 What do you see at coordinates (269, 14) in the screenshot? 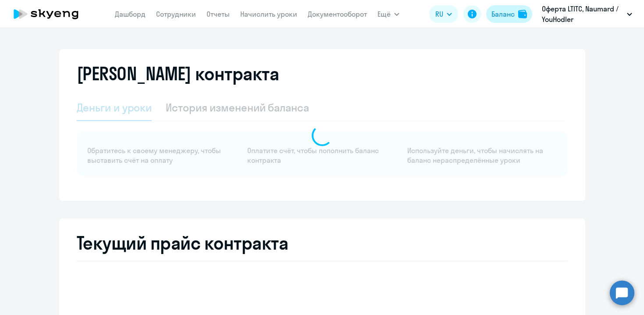
I see `a: Начислить уроки` at bounding box center [269, 14].